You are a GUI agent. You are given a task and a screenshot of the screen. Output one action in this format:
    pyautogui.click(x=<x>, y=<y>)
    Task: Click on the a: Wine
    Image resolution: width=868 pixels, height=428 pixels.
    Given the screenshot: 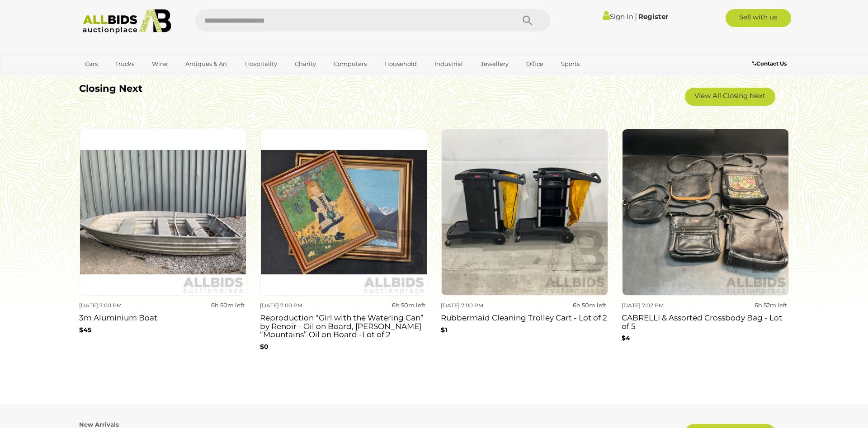 What is the action you would take?
    pyautogui.click(x=159, y=63)
    